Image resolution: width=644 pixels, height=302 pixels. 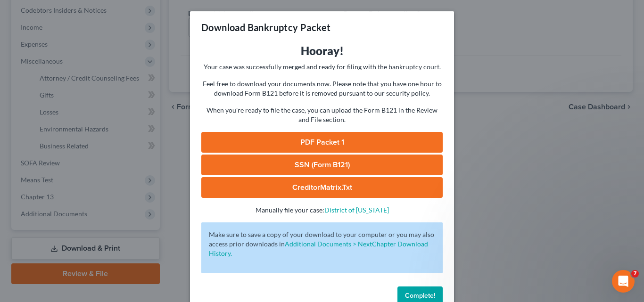 I want to click on a: SSN (Form B121), so click(x=322, y=165).